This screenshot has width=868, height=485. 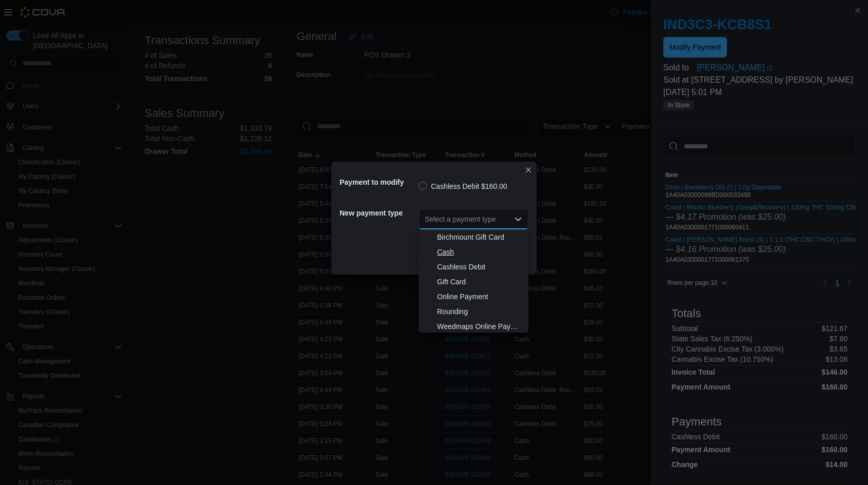 What do you see at coordinates (529, 170) in the screenshot?
I see `button: Closes this modal window` at bounding box center [529, 170].